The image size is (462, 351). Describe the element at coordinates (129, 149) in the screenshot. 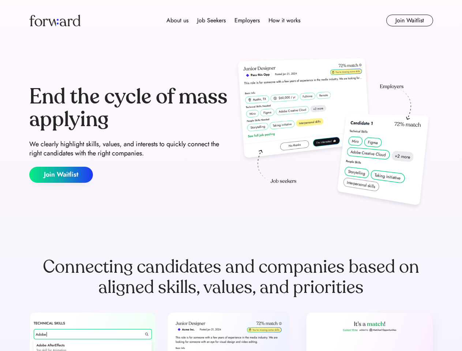

I see `div: We clearly highlight skills, values, and interests to quickly connect the right candidates with t...` at that location.